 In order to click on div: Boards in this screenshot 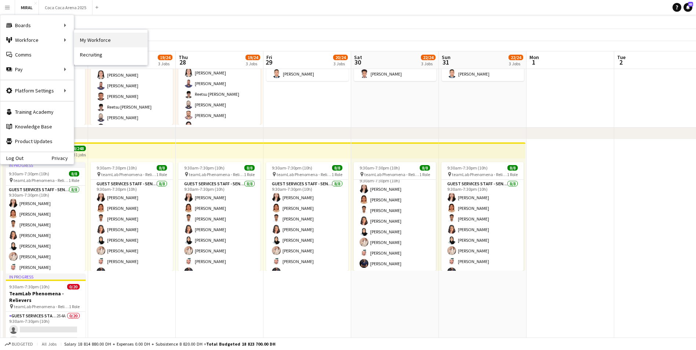, I will do `click(37, 25)`.